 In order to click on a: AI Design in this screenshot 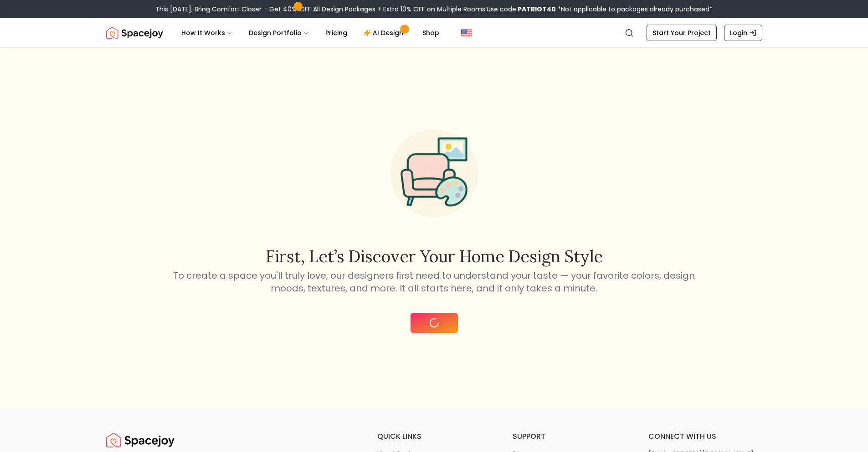, I will do `click(385, 33)`.